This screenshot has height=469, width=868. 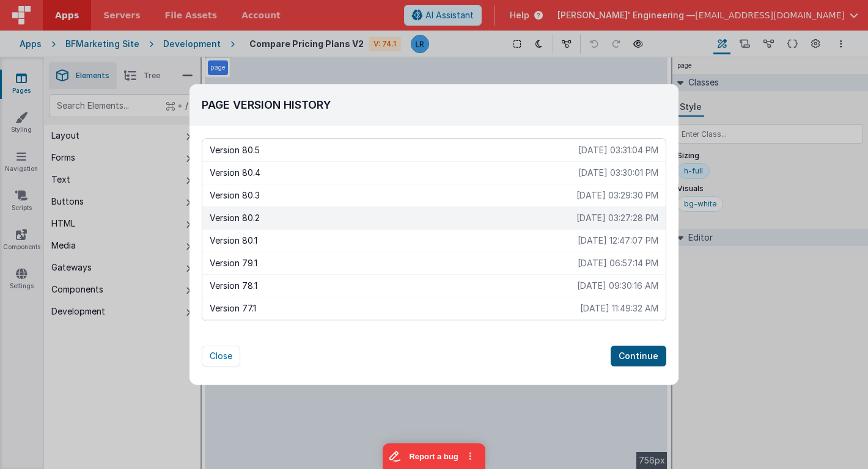 What do you see at coordinates (393, 196) in the screenshot?
I see `p: Version 80.3` at bounding box center [393, 196].